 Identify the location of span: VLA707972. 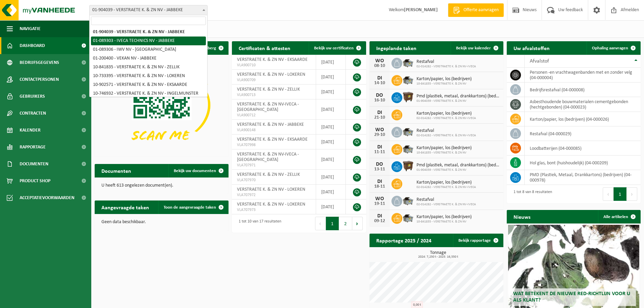
(274, 195).